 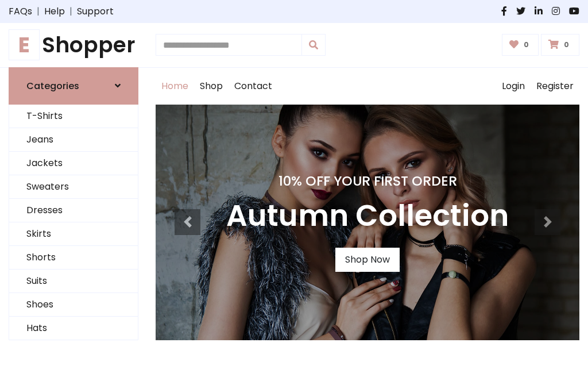 What do you see at coordinates (368, 216) in the screenshot?
I see `h3: Autumn Collection` at bounding box center [368, 216].